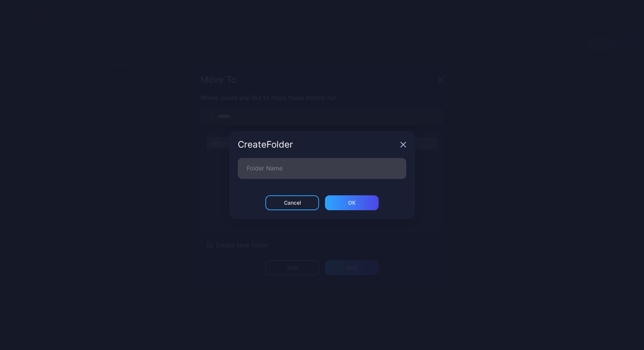  I want to click on div: ОК, so click(352, 203).